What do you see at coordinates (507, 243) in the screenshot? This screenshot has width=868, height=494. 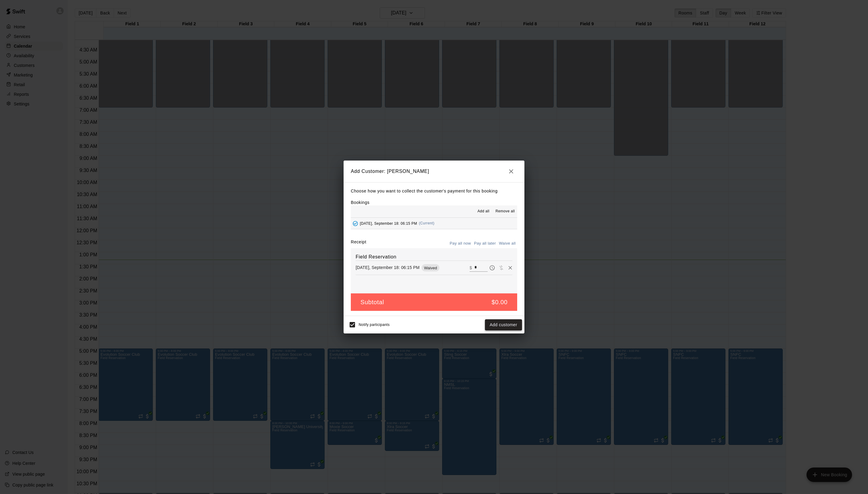 I see `button: Waive all` at bounding box center [507, 243].